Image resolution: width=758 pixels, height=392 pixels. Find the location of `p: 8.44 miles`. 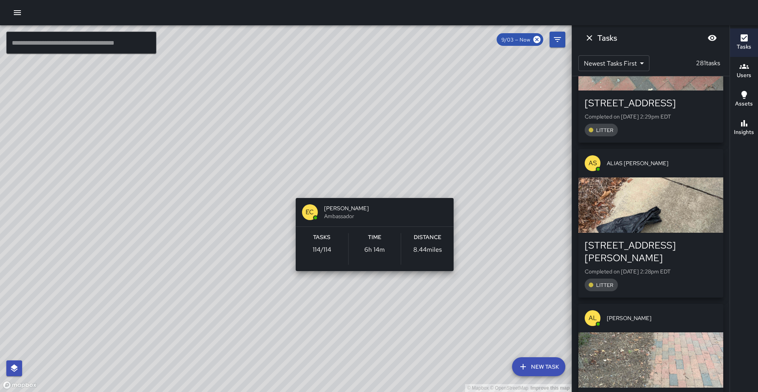

p: 8.44 miles is located at coordinates (428, 250).